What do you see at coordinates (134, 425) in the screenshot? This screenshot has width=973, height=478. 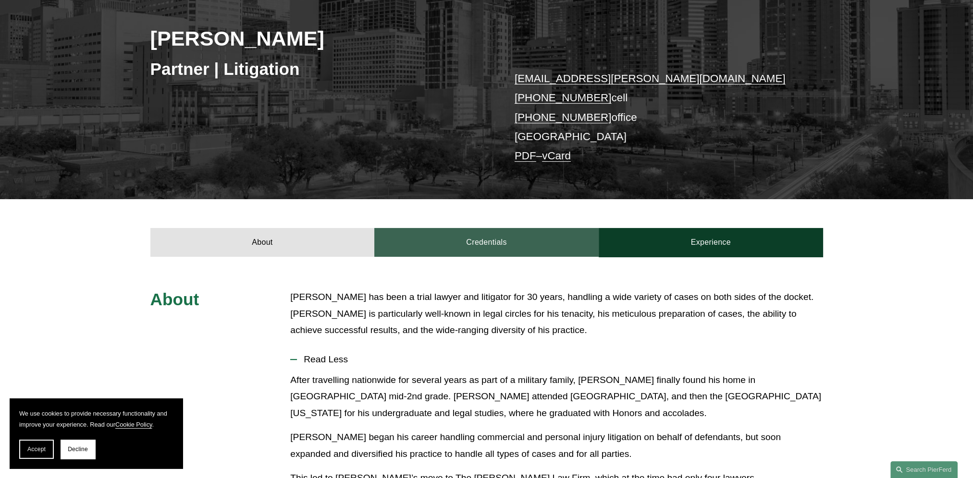 I see `a: Cookie Policy` at bounding box center [134, 425].